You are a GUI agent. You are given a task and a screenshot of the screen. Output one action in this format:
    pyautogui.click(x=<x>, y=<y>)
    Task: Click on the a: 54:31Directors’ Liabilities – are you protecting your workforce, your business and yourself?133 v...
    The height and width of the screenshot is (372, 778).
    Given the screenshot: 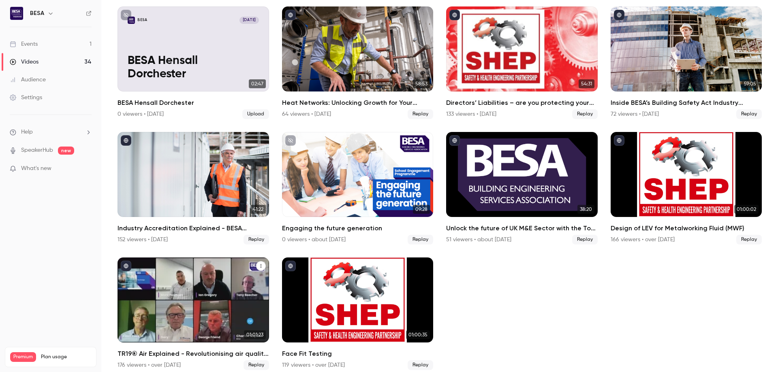 What is the action you would take?
    pyautogui.click(x=522, y=63)
    